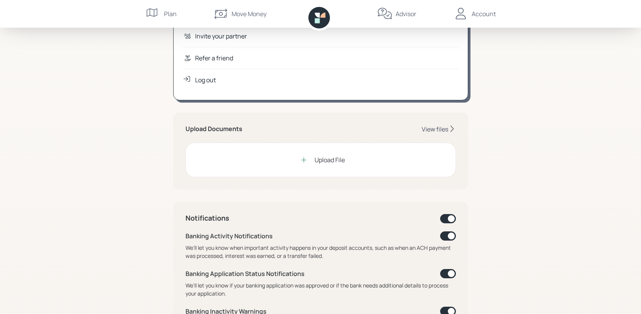 The image size is (641, 314). Describe the element at coordinates (321, 251) in the screenshot. I see `div: We'll let you know when important activity happens in your deposit accounts, such as when an ACH ...` at that location.